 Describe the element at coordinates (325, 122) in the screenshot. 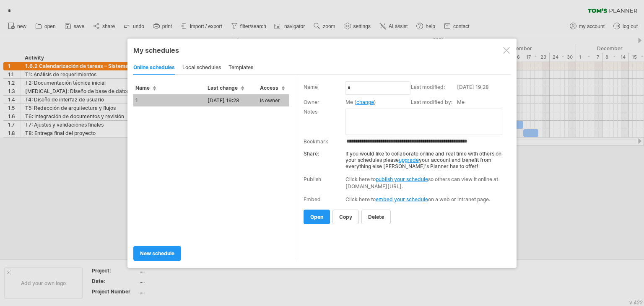

I see `td: Notes` at that location.